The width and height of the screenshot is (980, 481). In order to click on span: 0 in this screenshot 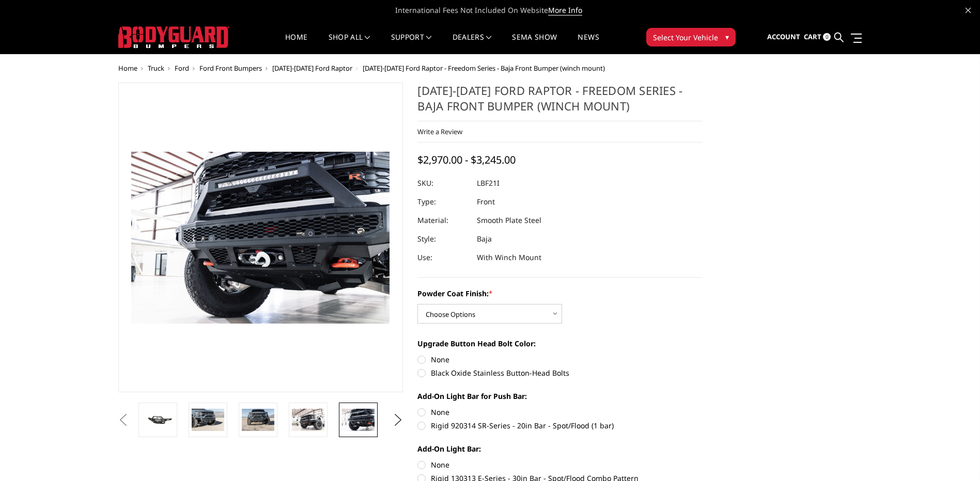, I will do `click(827, 37)`.